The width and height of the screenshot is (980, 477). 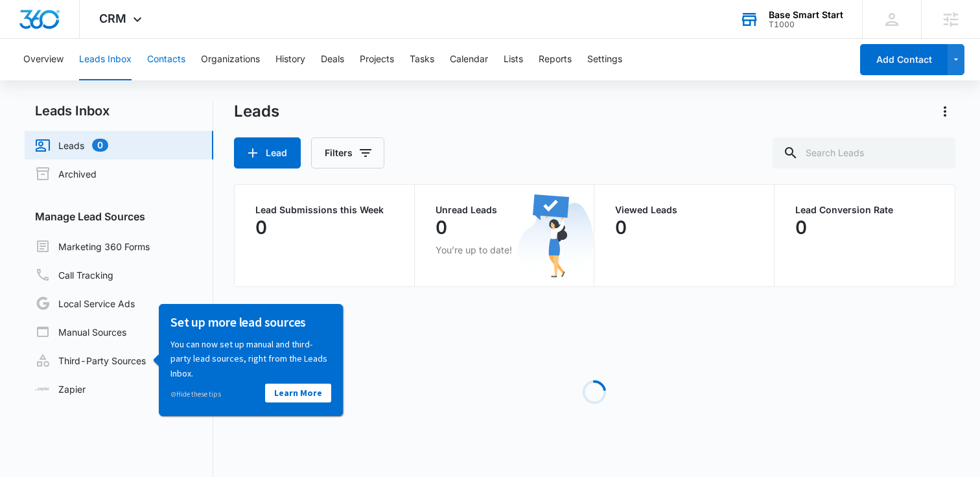 What do you see at coordinates (377, 60) in the screenshot?
I see `button: Projects` at bounding box center [377, 60].